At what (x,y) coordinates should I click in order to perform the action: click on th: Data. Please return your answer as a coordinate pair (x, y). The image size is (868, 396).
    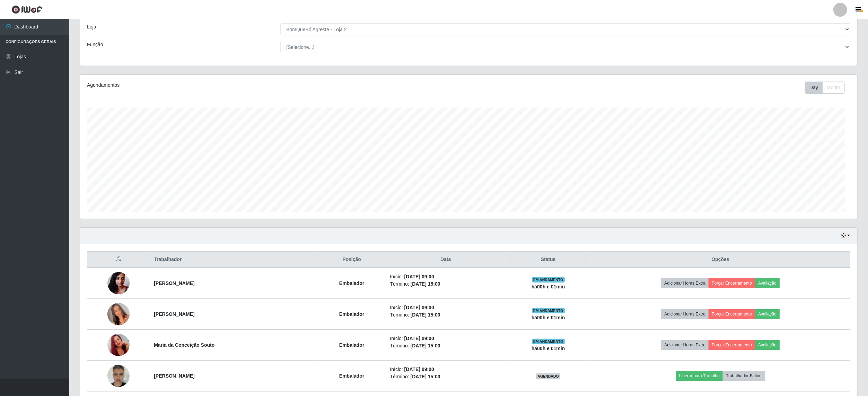
    Looking at the image, I should click on (446, 260).